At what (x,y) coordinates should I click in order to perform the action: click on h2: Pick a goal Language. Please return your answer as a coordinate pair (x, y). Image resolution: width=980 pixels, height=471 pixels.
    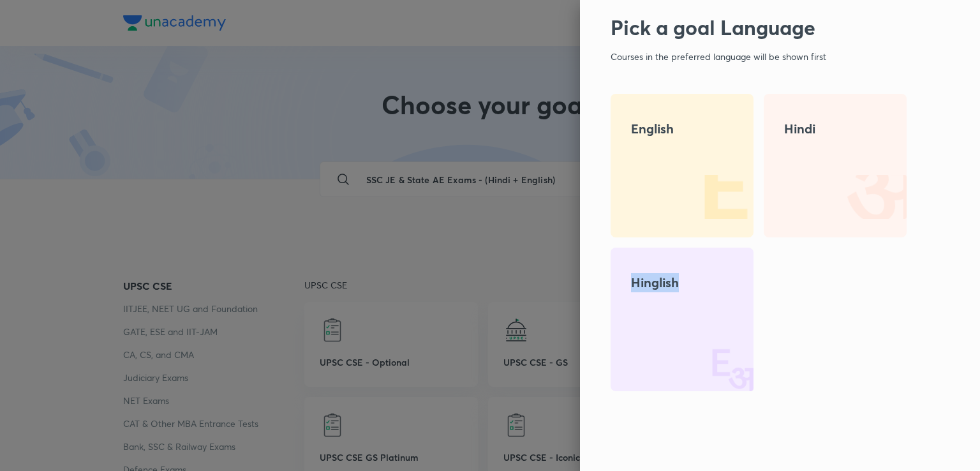
    Looking at the image, I should click on (758, 28).